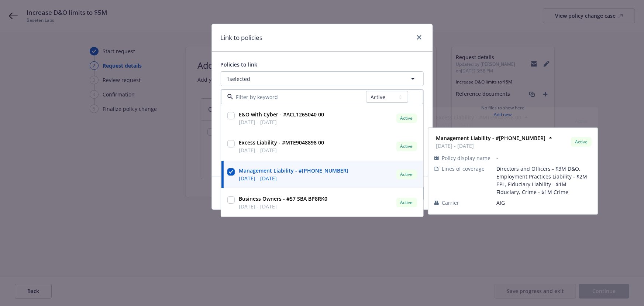 This screenshot has width=644, height=306. Describe the element at coordinates (239, 64) in the screenshot. I see `span: Policies to link` at that location.